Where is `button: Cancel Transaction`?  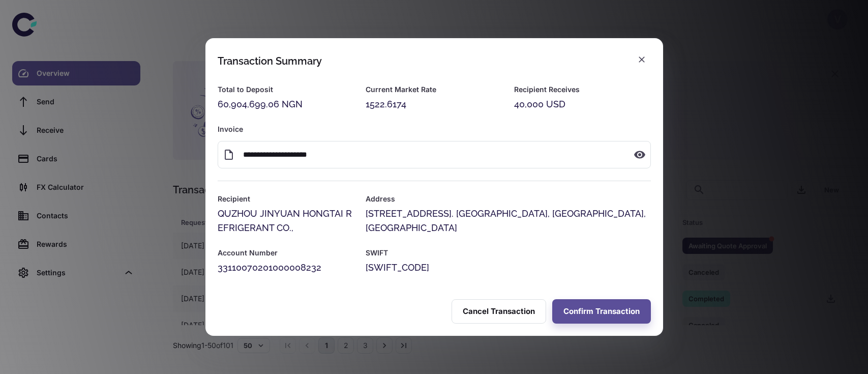 button: Cancel Transaction is located at coordinates (499, 311).